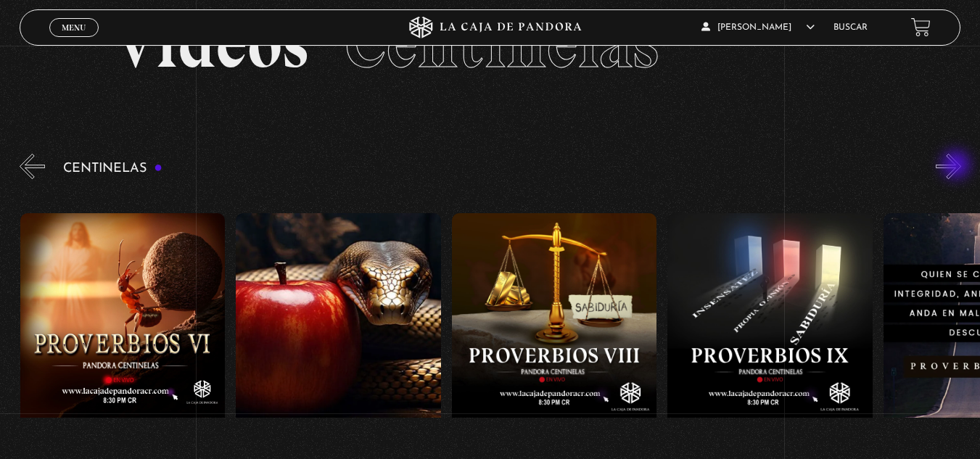  Describe the element at coordinates (32, 166) in the screenshot. I see `button: Previous` at that location.